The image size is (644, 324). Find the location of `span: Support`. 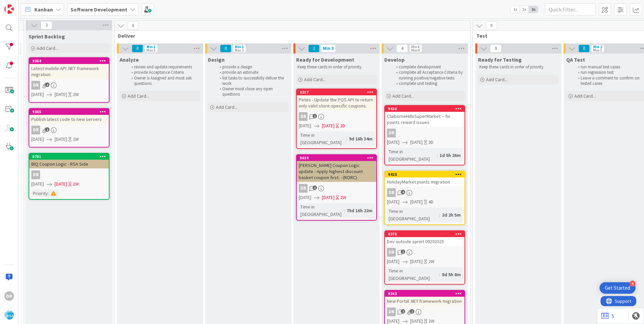

span: Support is located at coordinates (22, 5).